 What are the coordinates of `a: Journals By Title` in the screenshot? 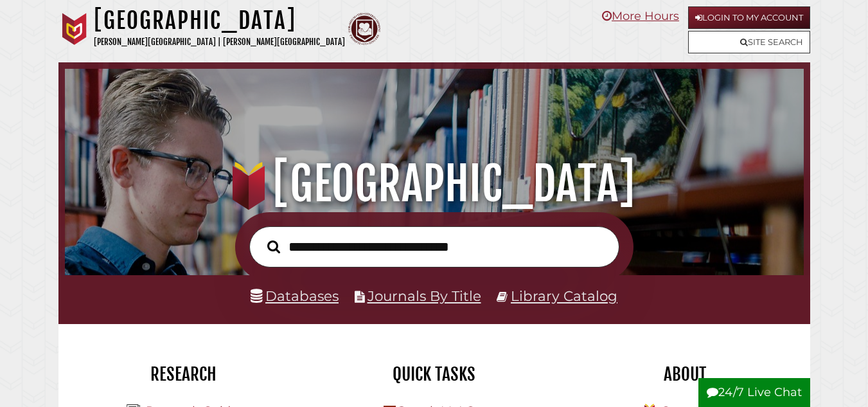 It's located at (424, 296).